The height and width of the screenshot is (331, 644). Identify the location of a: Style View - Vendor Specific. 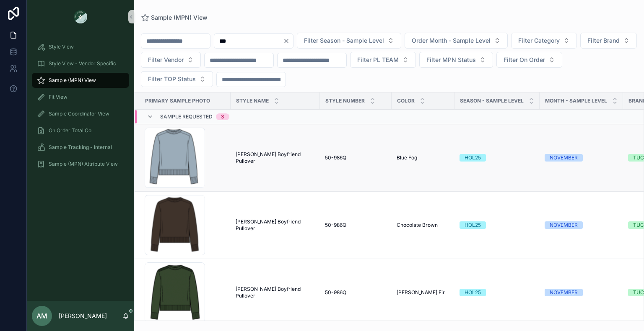
(80, 64).